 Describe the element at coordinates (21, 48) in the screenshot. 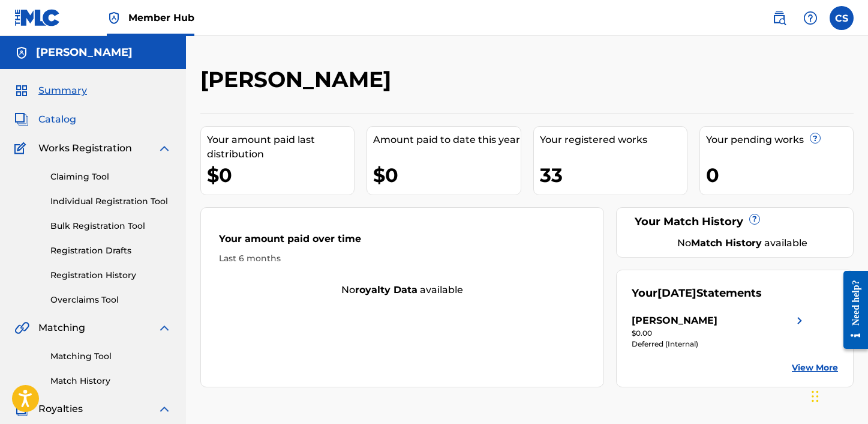

I see `div: Open Resource Center` at that location.